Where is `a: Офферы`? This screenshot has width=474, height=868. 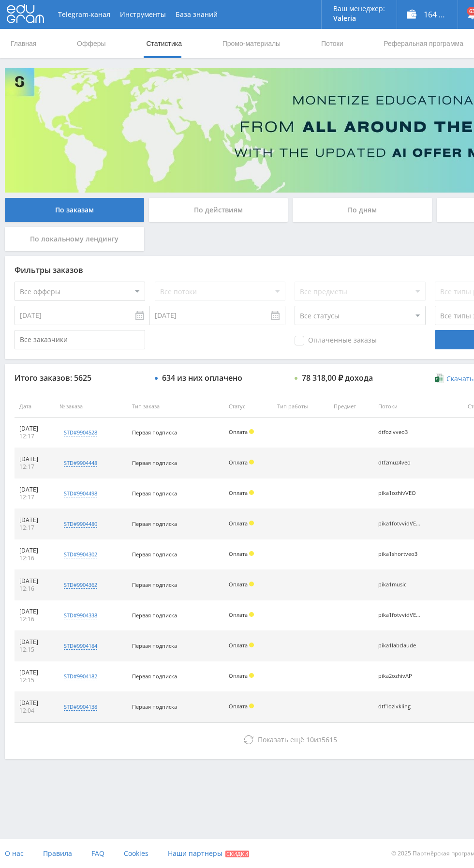
a: Офферы is located at coordinates (92, 44).